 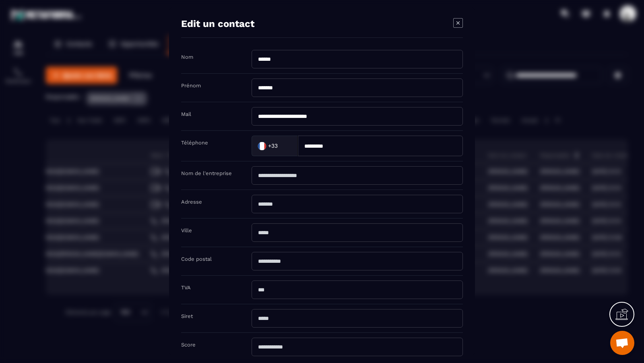 What do you see at coordinates (207, 173) in the screenshot?
I see `label: Nom de l'entreprise` at bounding box center [207, 173].